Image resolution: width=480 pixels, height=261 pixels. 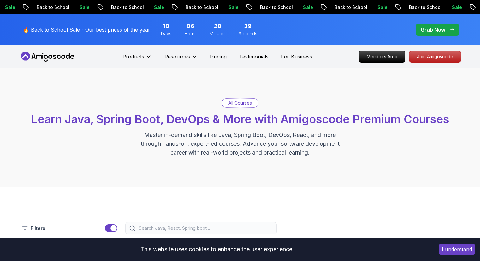 I want to click on span: 39 Seconds, so click(x=248, y=26).